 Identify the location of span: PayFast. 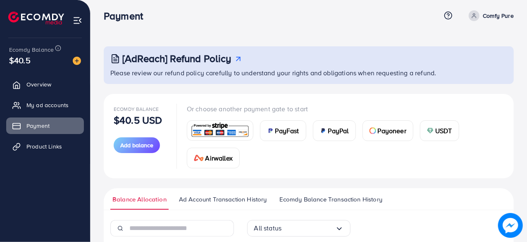
(287, 130).